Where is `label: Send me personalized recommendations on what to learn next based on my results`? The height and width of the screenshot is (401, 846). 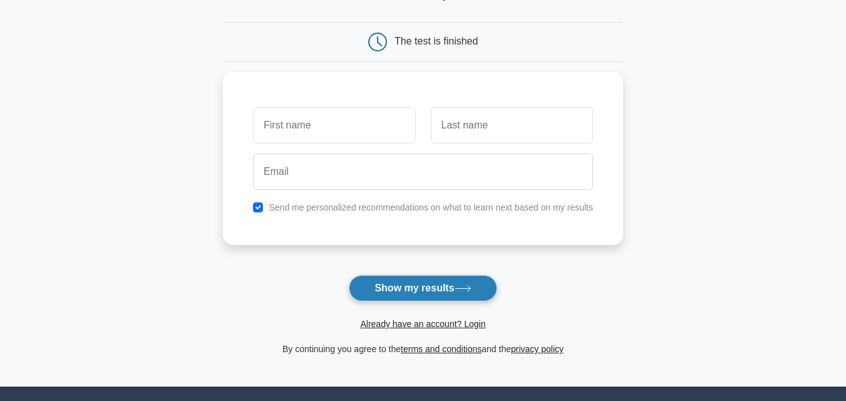
label: Send me personalized recommendations on what to learn next based on my results is located at coordinates (431, 207).